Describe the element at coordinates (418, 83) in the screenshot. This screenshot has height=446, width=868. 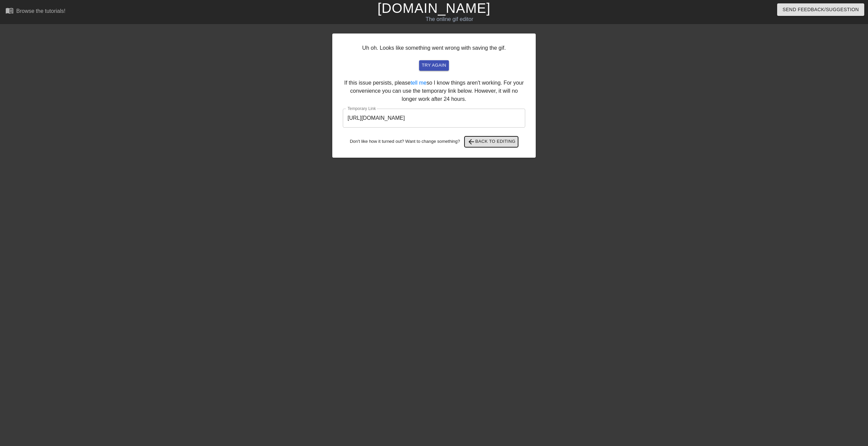
I see `a: tell me` at that location.